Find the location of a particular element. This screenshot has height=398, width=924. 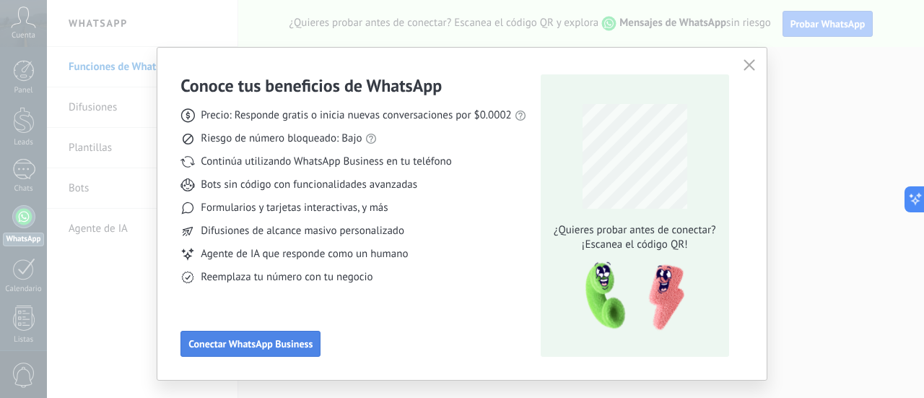

button: Conectar WhatsApp Business is located at coordinates (250, 344).